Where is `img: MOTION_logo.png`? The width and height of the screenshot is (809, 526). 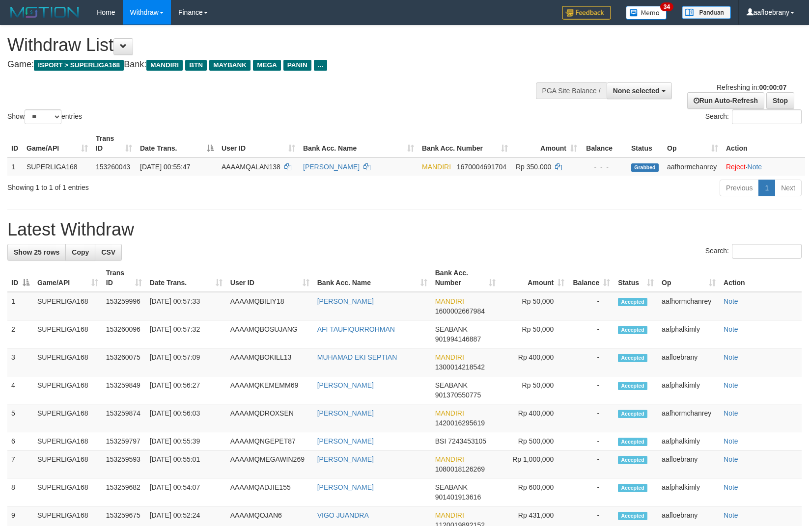
img: MOTION_logo.png is located at coordinates (45, 12).